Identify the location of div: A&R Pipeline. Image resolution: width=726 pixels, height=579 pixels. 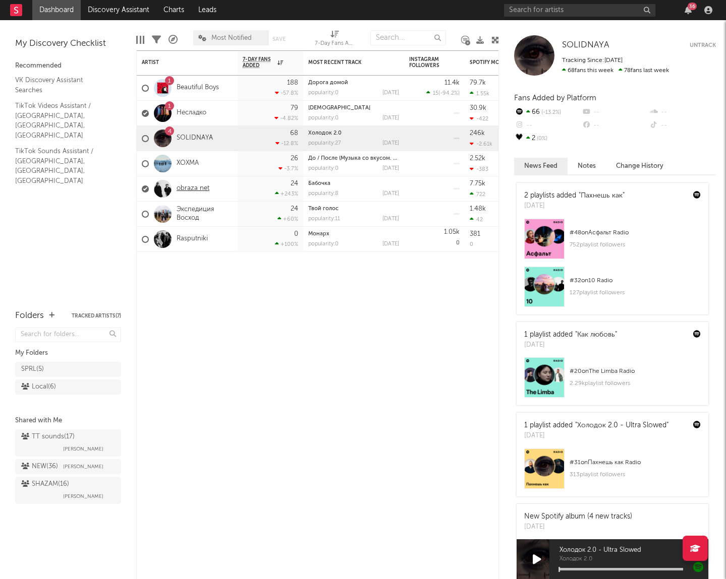
(173, 40).